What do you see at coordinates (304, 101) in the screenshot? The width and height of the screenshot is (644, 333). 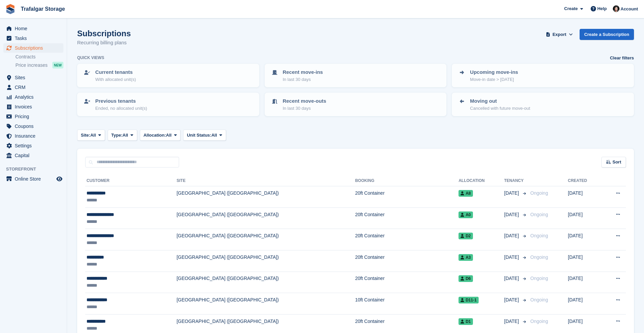 I see `p: Recent move-outs` at bounding box center [304, 101].